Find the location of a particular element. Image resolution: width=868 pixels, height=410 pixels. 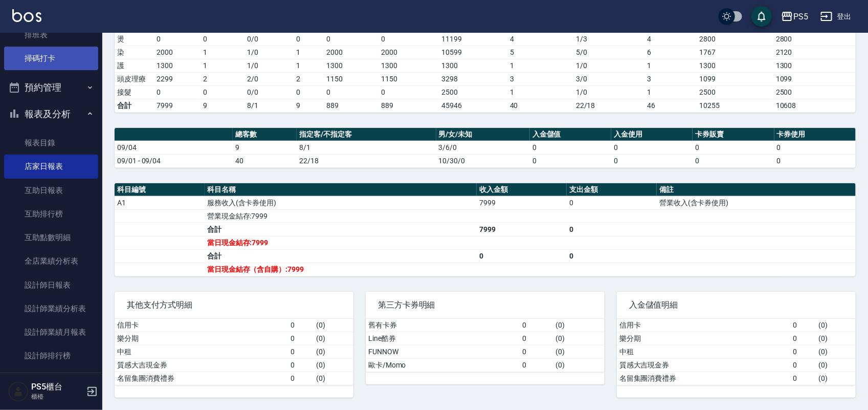

a: 設計師排行榜 is located at coordinates (51, 356).